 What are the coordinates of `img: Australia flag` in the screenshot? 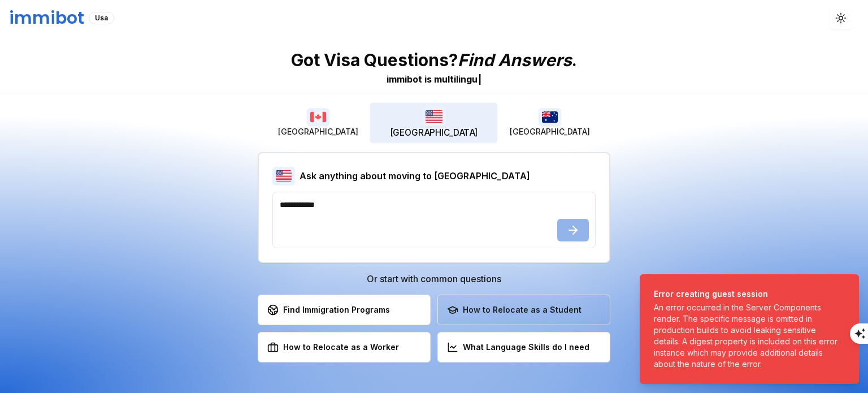 It's located at (550, 117).